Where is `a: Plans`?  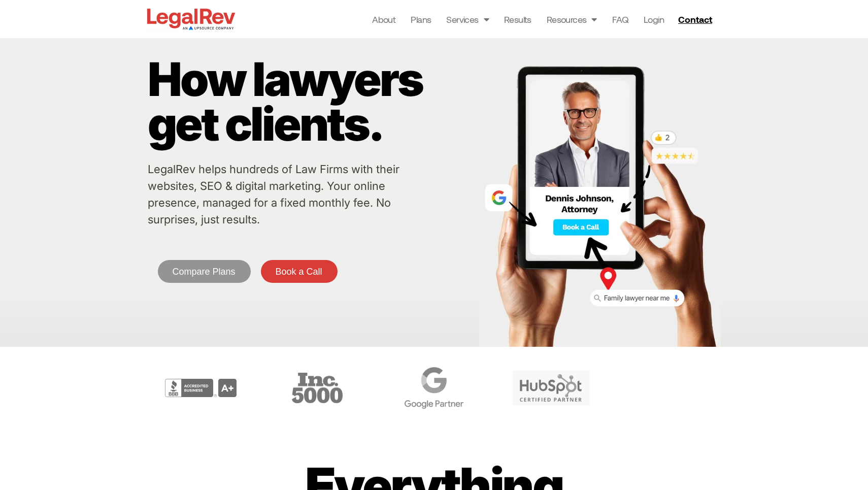
a: Plans is located at coordinates (421, 20).